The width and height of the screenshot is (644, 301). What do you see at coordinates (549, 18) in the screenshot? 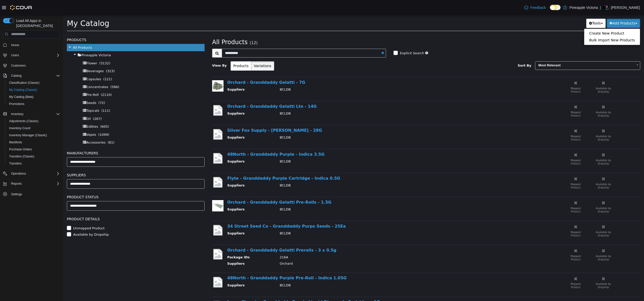
I see `a: Create New Product` at bounding box center [549, 18].